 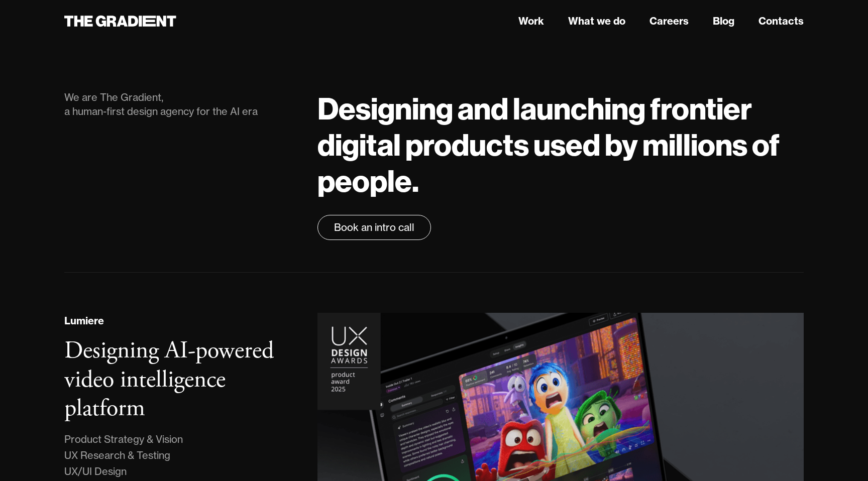 What do you see at coordinates (181, 104) in the screenshot?
I see `div: We are The Gradient, a human-first design agency for the AI era` at bounding box center [181, 104].